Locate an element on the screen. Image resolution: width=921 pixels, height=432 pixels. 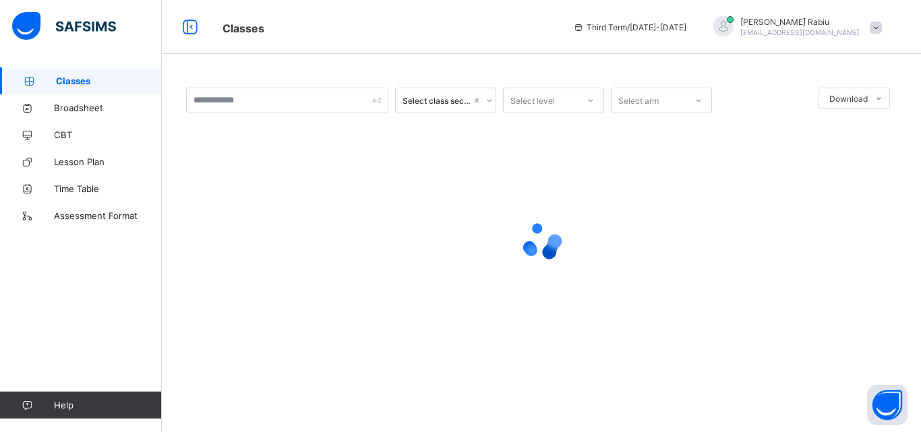
span: Assessment Format is located at coordinates (108, 216).